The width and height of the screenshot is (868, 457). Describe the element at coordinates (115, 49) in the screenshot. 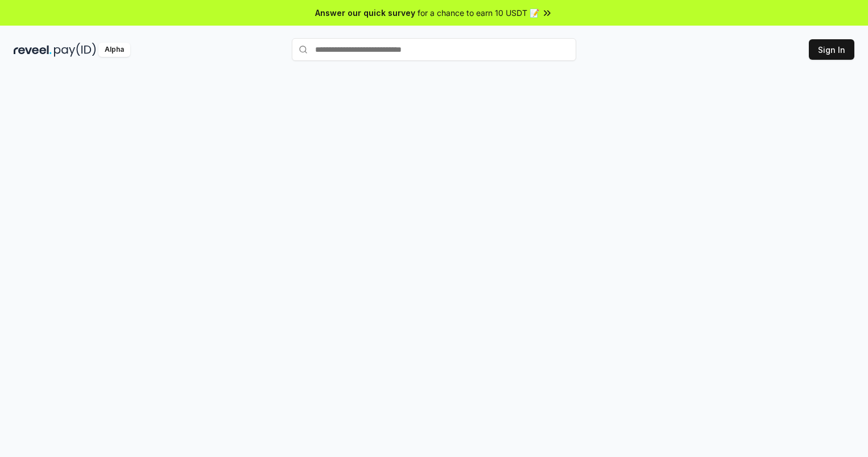

I see `div: Alpha` at that location.